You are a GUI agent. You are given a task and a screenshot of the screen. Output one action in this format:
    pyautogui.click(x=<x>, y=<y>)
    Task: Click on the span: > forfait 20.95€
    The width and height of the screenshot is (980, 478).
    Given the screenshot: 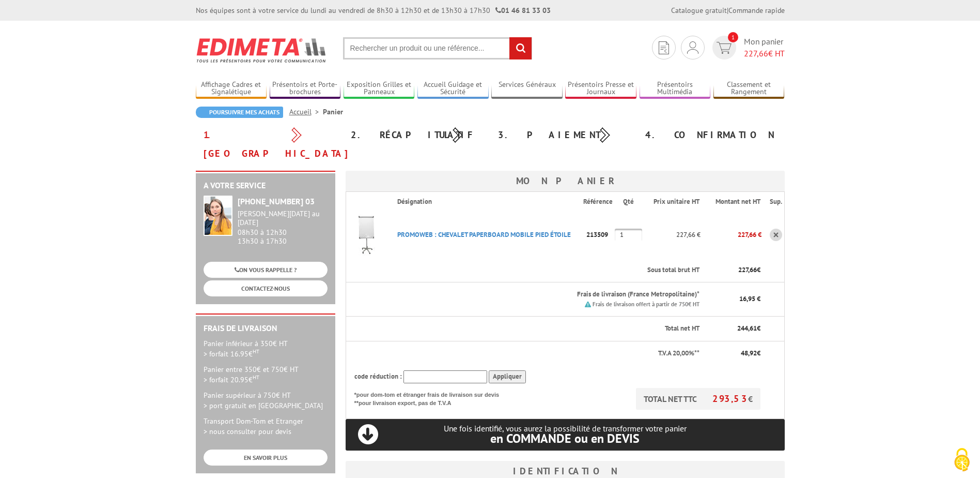 What is the action you would take?
    pyautogui.click(x=232, y=380)
    